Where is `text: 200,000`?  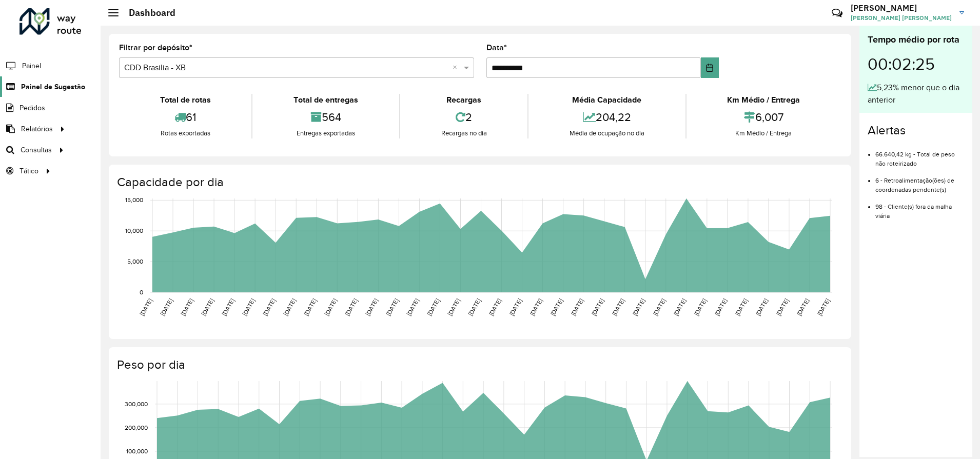 text: 200,000 is located at coordinates (136, 427).